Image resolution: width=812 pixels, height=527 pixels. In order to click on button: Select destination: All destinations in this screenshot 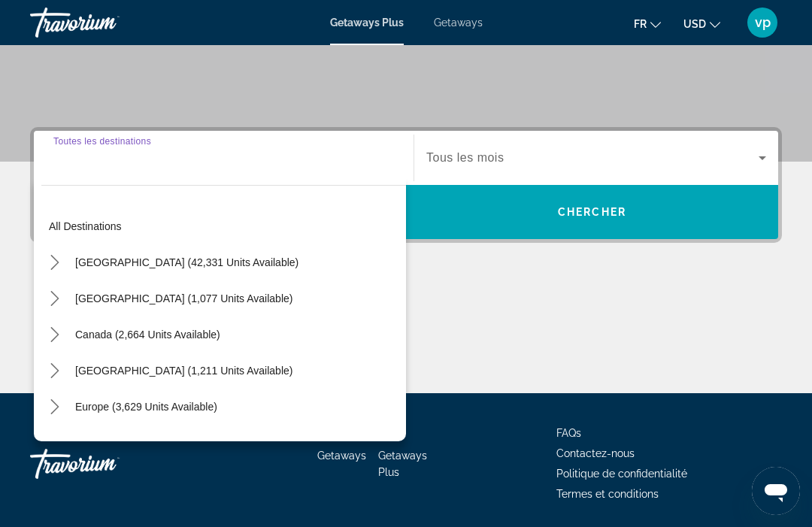, I will do `click(224, 226)`.